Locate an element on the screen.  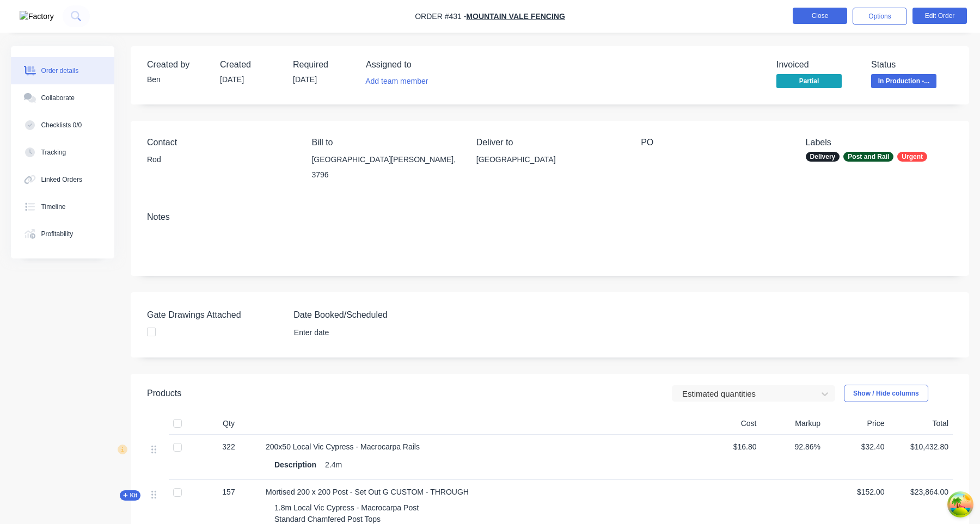
span: Partial is located at coordinates (809, 80).